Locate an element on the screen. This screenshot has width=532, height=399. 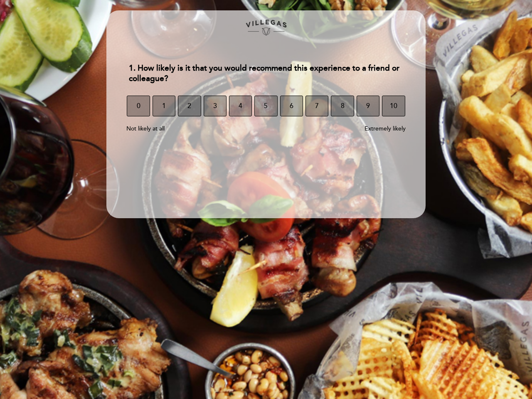
span: Not likely at all is located at coordinates (146, 128).